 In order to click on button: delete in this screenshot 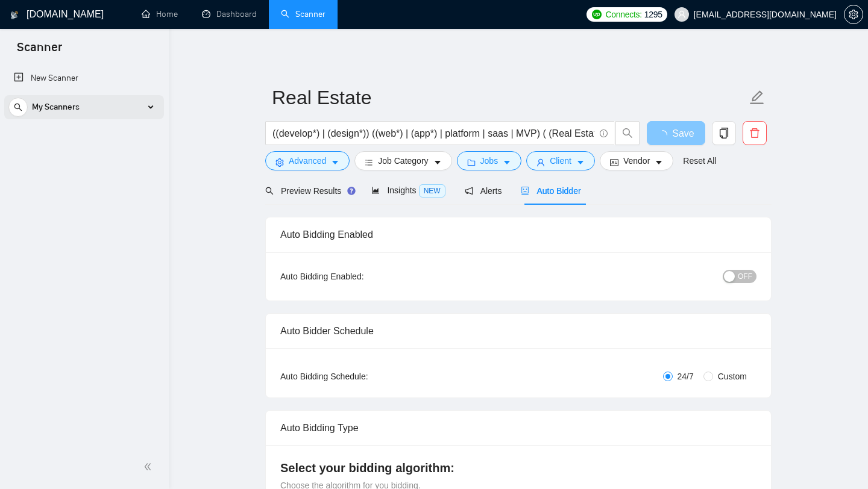, I will do `click(755, 133)`.